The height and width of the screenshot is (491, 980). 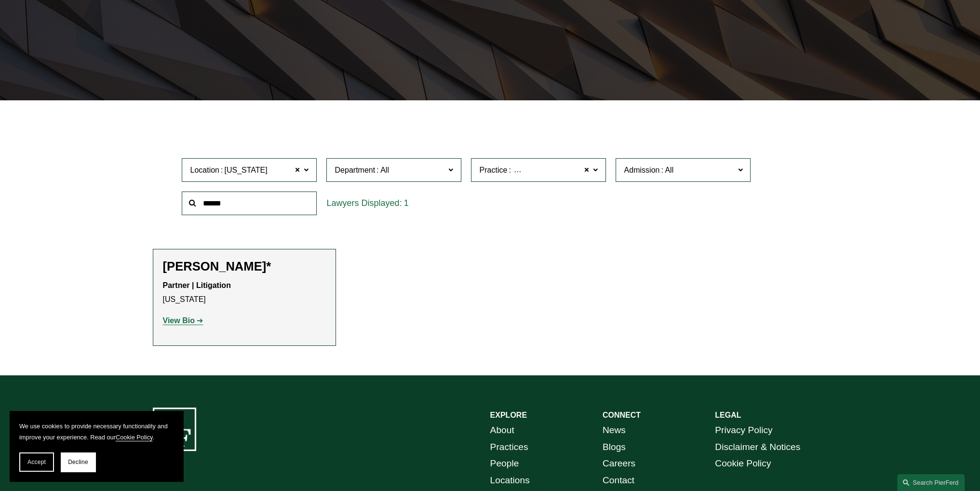 I want to click on a: Locations, so click(x=510, y=481).